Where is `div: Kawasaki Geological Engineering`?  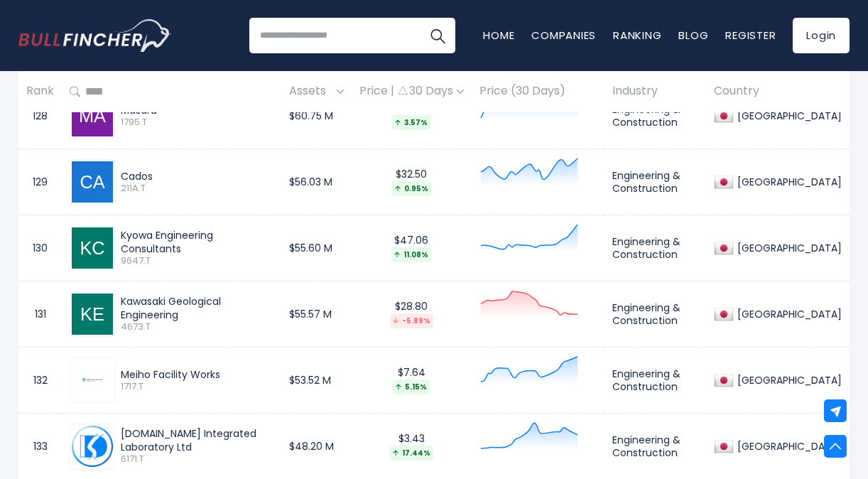
div: Kawasaki Geological Engineering is located at coordinates (197, 307).